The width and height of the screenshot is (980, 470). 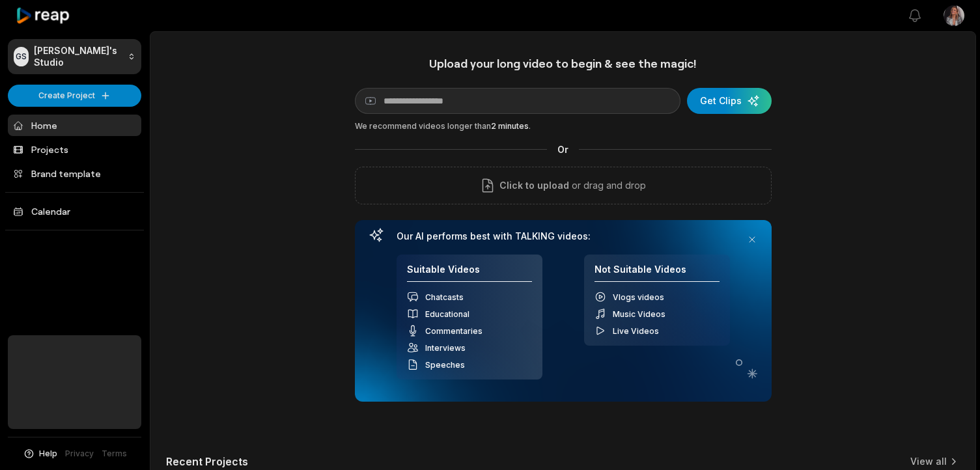 What do you see at coordinates (40, 454) in the screenshot?
I see `button: Help` at bounding box center [40, 454].